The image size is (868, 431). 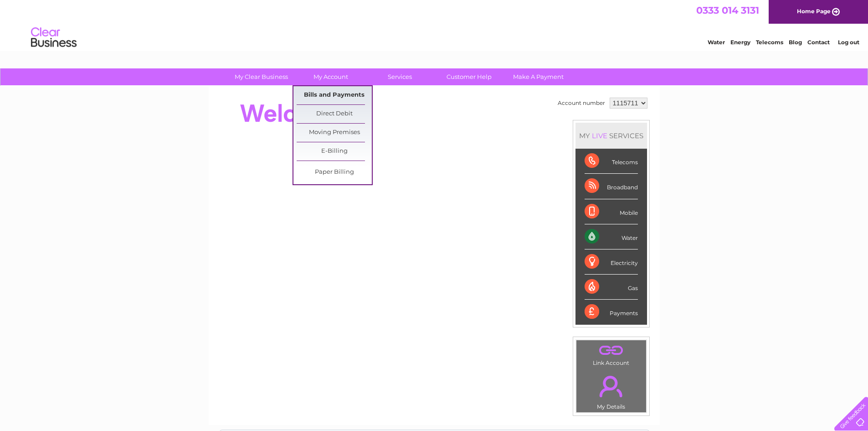 I want to click on a: My Account, so click(x=330, y=77).